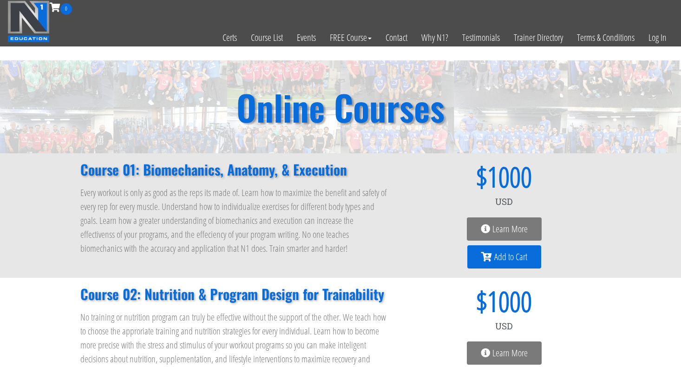 This screenshot has height=367, width=681. What do you see at coordinates (538, 38) in the screenshot?
I see `a: Trainer Directory` at bounding box center [538, 38].